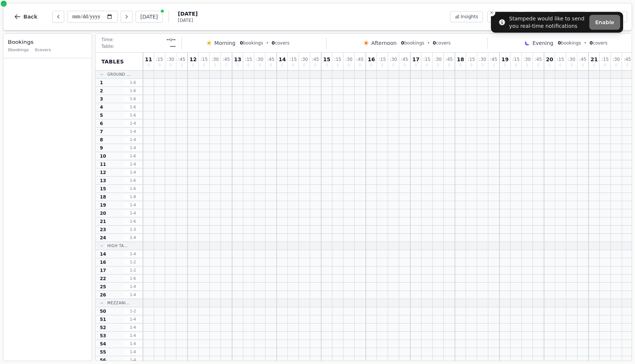 The height and width of the screenshot is (364, 635). I want to click on button: Close toast, so click(492, 12).